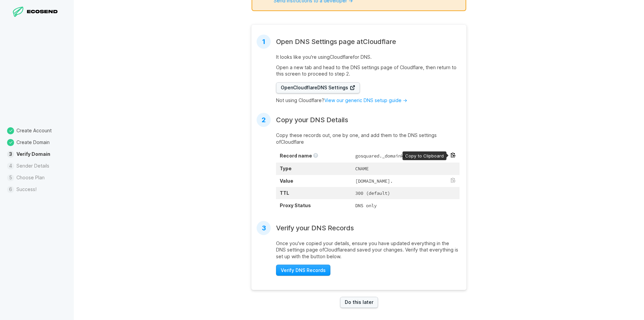 This screenshot has height=320, width=644. Describe the element at coordinates (314, 193) in the screenshot. I see `th: TTL` at that location.